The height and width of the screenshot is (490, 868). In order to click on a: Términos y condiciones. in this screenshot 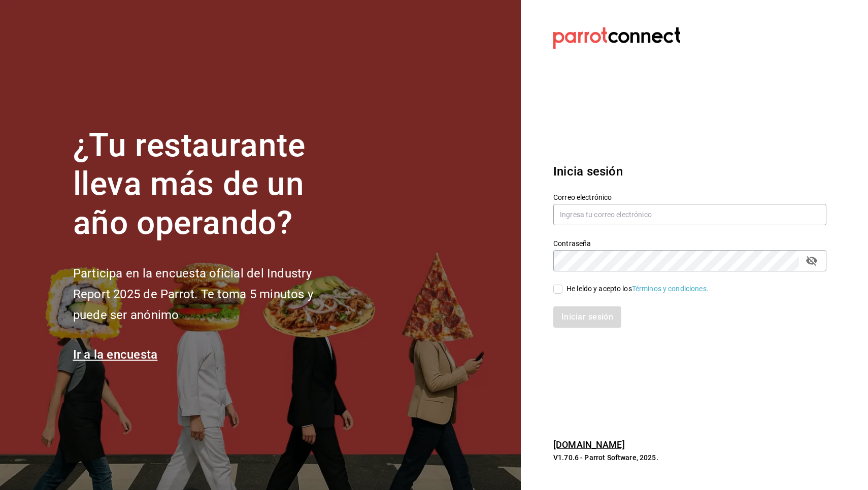, I will do `click(670, 288)`.